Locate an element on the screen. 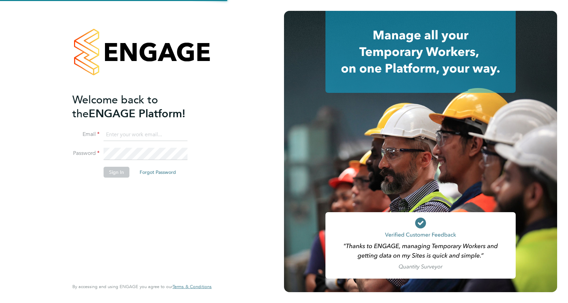 This screenshot has height=303, width=568. h2: ENGAGE Platform! is located at coordinates (138, 107).